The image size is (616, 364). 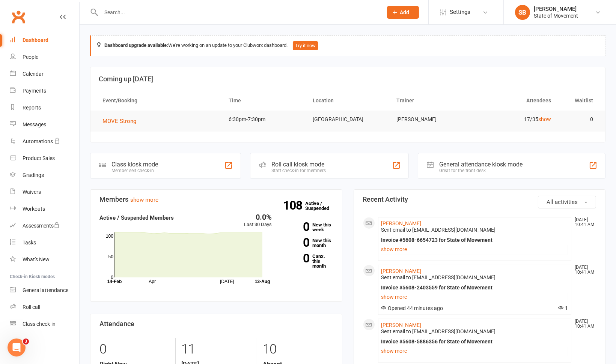 What do you see at coordinates (34, 209) in the screenshot?
I see `div: Workouts` at bounding box center [34, 209].